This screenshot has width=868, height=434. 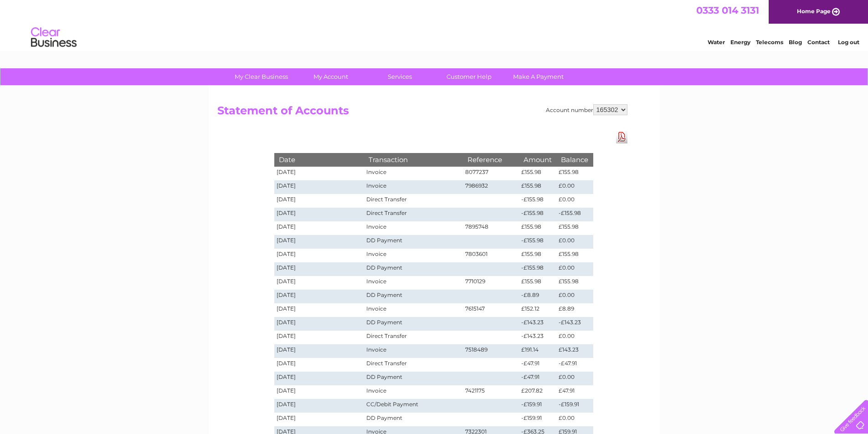 What do you see at coordinates (491, 174) in the screenshot?
I see `td: 8077237` at bounding box center [491, 174].